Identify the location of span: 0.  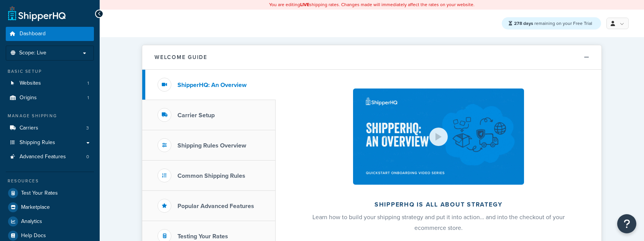
(88, 157).